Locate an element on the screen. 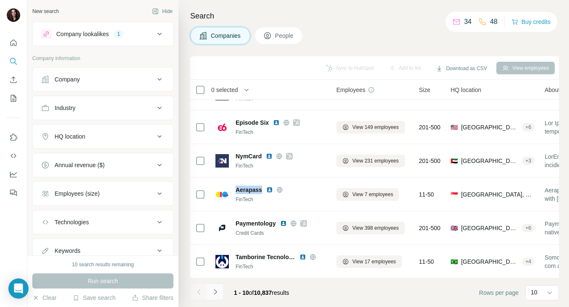 Image resolution: width=569 pixels, height=307 pixels. span: Rows per page is located at coordinates (499, 293).